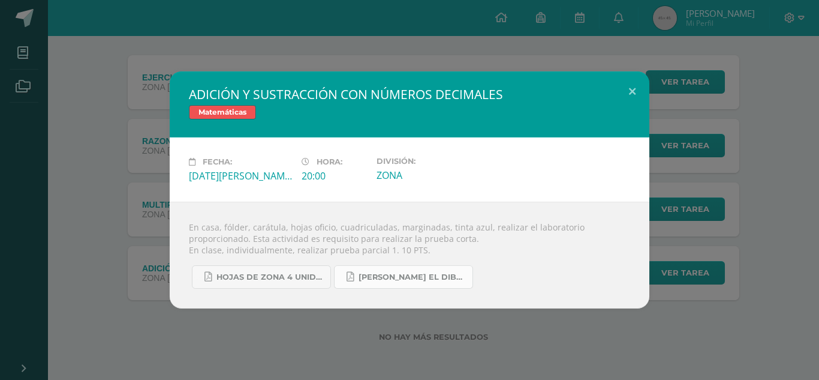 Image resolution: width=819 pixels, height=380 pixels. Describe the element at coordinates (428, 161) in the screenshot. I see `label: División:` at that location.